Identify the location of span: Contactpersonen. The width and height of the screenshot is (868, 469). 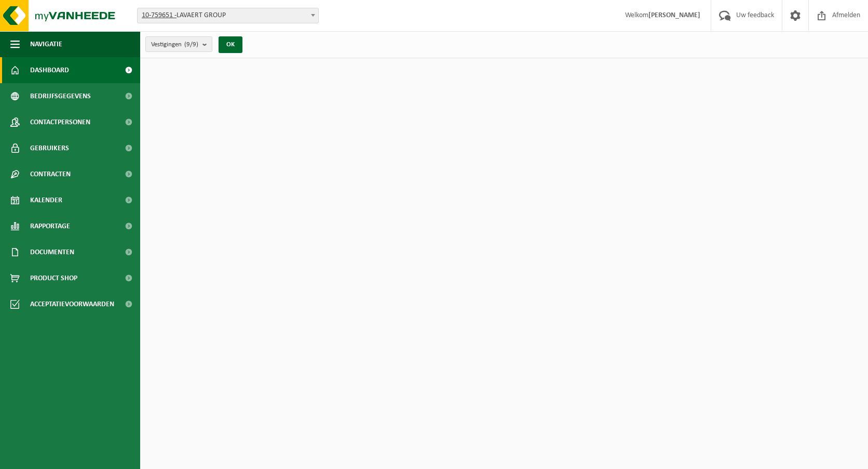
(60, 122).